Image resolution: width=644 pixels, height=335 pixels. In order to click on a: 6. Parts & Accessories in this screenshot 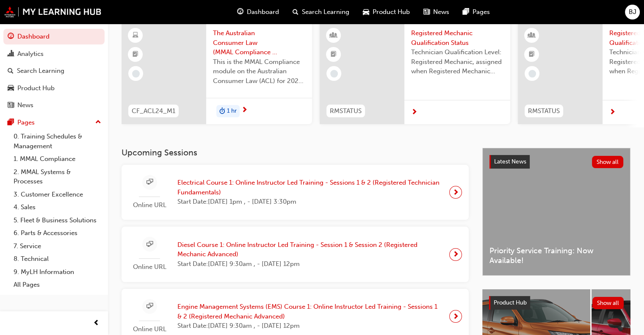, I will do `click(57, 233)`.